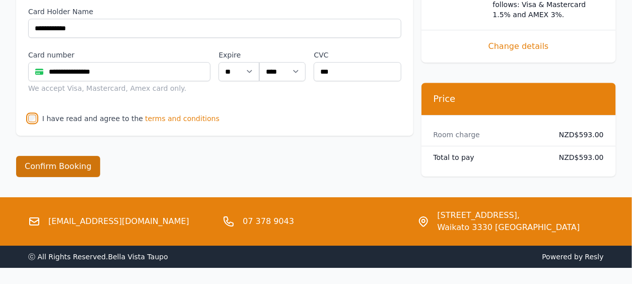  What do you see at coordinates (182, 118) in the screenshot?
I see `span: terms and conditions` at bounding box center [182, 118].